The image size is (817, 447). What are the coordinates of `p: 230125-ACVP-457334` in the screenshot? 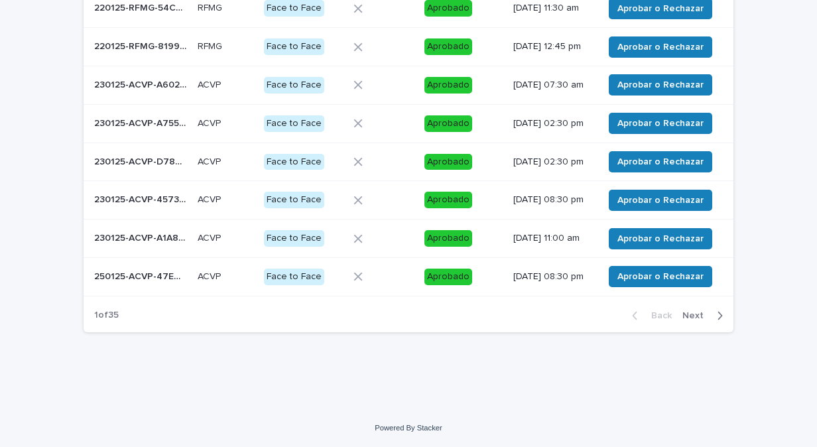 It's located at (142, 198).